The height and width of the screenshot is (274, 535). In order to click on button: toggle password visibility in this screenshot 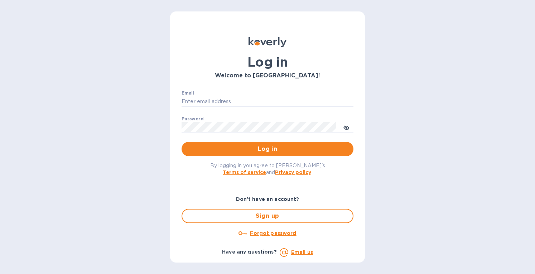, I will do `click(346, 127)`.